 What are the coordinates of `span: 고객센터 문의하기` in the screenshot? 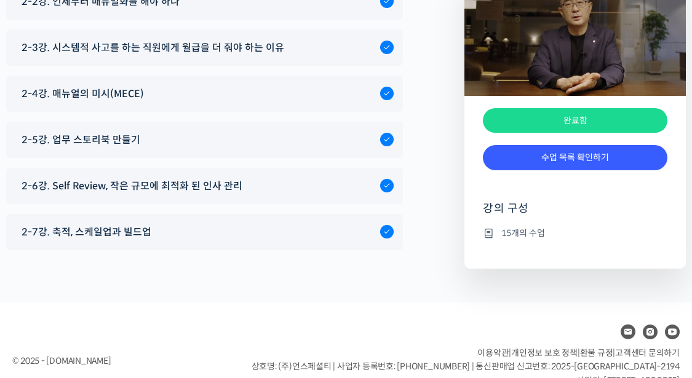 It's located at (647, 353).